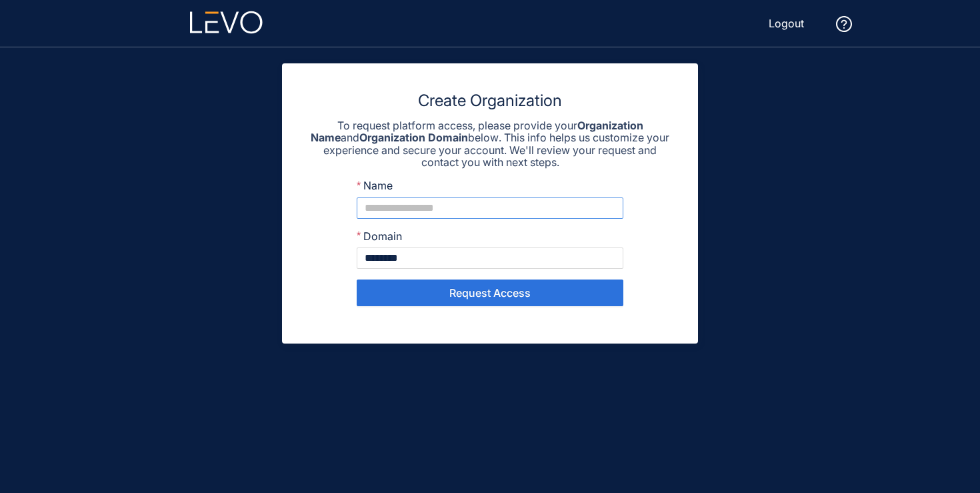 The image size is (980, 493). What do you see at coordinates (490, 293) in the screenshot?
I see `span: Request Access` at bounding box center [490, 293].